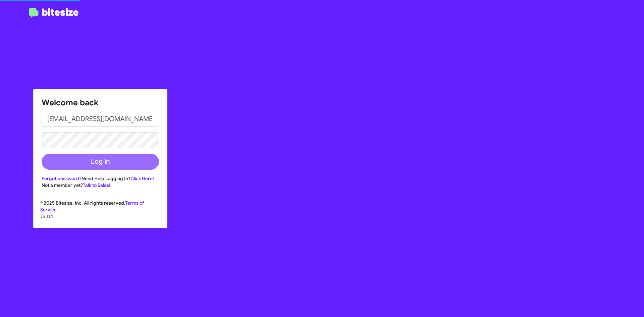 The height and width of the screenshot is (317, 644). What do you see at coordinates (142, 179) in the screenshot?
I see `a: Click Here!` at bounding box center [142, 179].